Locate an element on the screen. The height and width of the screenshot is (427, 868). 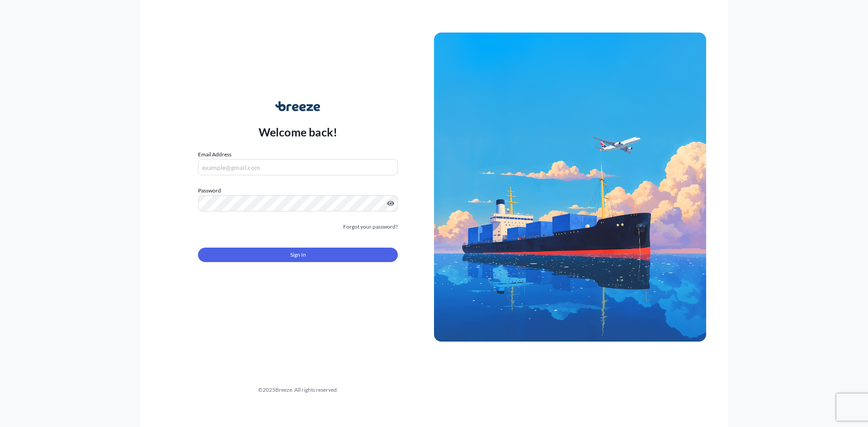
button: Show password is located at coordinates (391, 204).